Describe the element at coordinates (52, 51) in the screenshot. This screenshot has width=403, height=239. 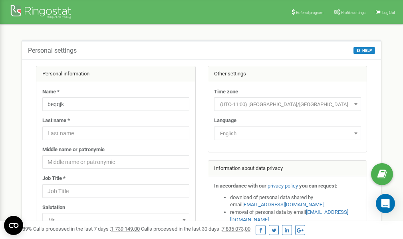
I see `h5: Personal settings` at that location.